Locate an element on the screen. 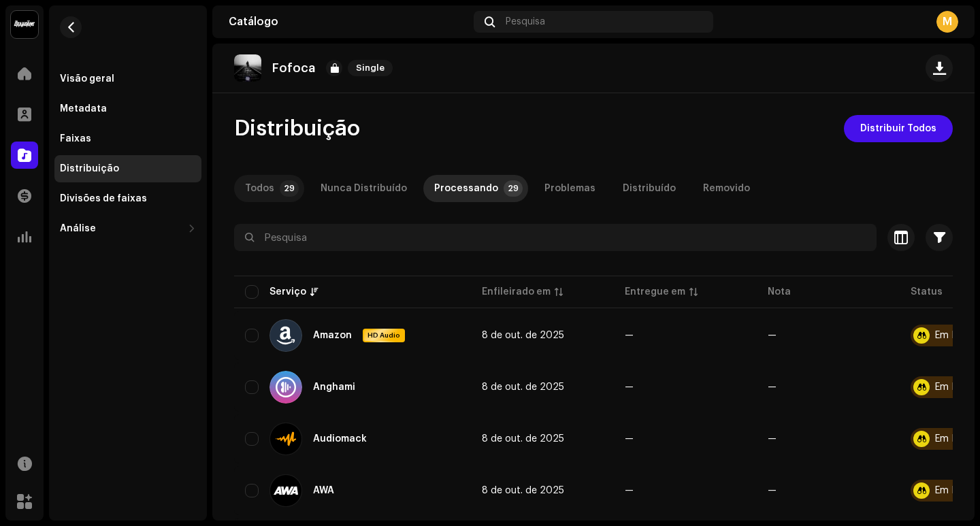 Image resolution: width=980 pixels, height=526 pixels. re-m-nav-item: Divisões de faixas is located at coordinates (128, 199).